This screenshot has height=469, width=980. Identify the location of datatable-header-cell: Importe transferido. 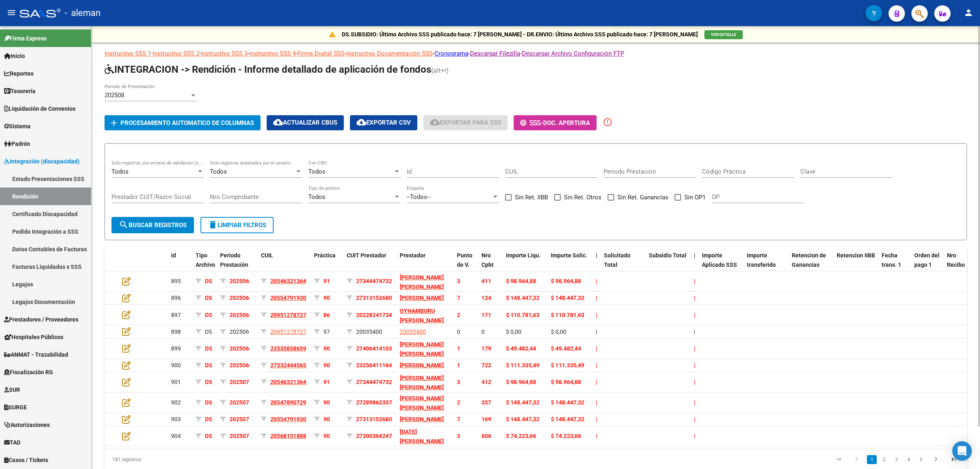
(766, 264).